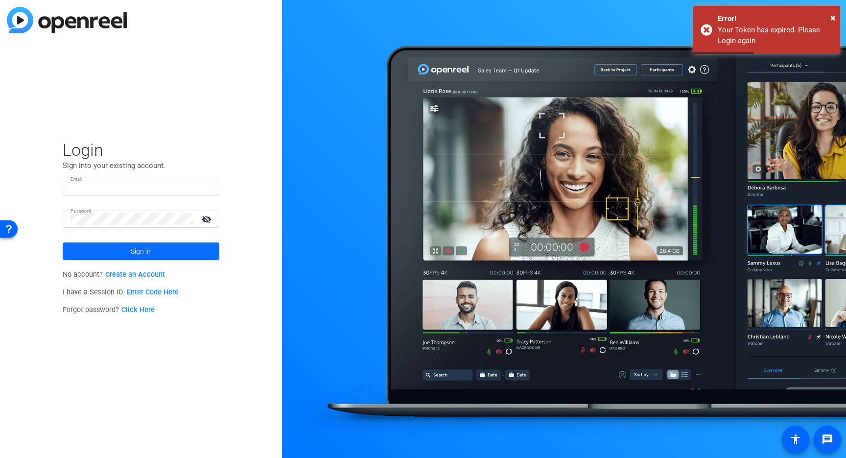  Describe the element at coordinates (141, 166) in the screenshot. I see `p: Sign into your existing account.` at that location.